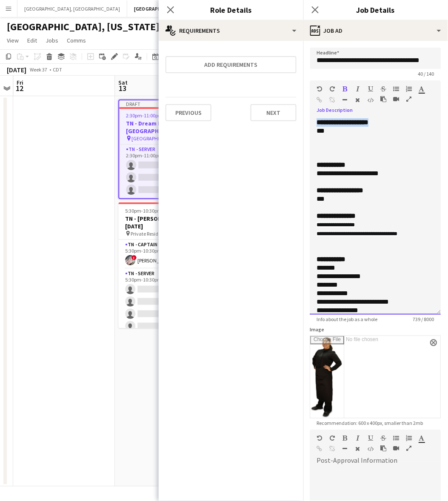 The image size is (448, 501). Describe the element at coordinates (150, 233) in the screenshot. I see `span: Private Residence` at that location.